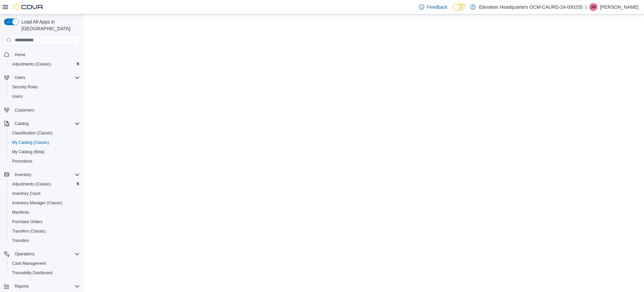 The height and width of the screenshot is (292, 644). What do you see at coordinates (26, 193) in the screenshot?
I see `a: Inventory Count` at bounding box center [26, 193].